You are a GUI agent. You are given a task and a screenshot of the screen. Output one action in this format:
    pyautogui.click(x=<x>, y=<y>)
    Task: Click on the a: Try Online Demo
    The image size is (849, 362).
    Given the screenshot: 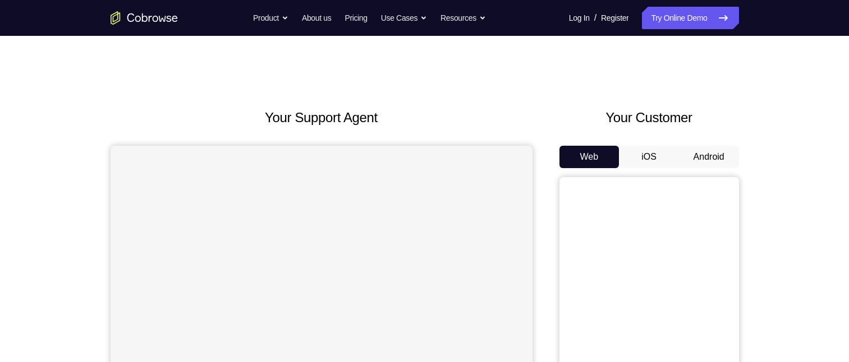 What is the action you would take?
    pyautogui.click(x=690, y=18)
    